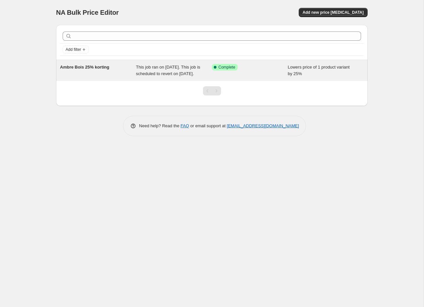 Image resolution: width=424 pixels, height=307 pixels. Describe the element at coordinates (160, 126) in the screenshot. I see `span: Need help? Read the` at that location.